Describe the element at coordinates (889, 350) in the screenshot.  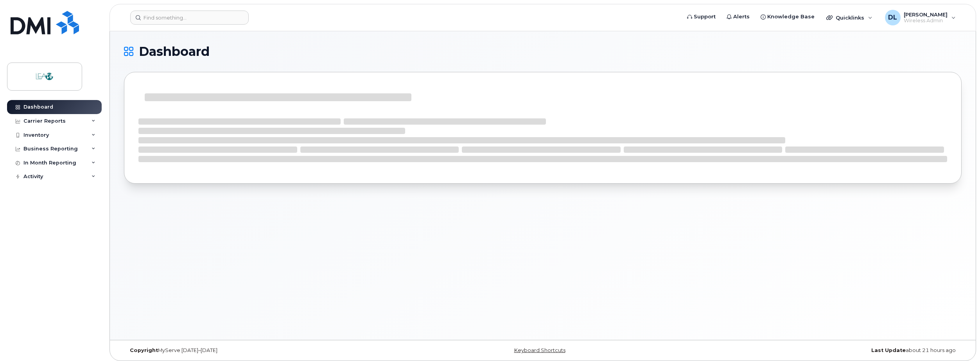
I see `strong: Last Update` at that location.